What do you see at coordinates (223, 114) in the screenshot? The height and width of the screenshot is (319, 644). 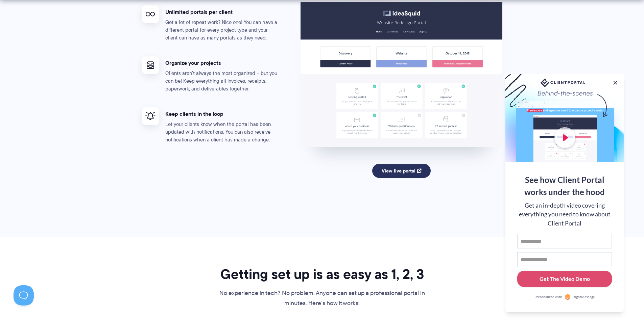 I see `h4: Keep clients in the loop` at bounding box center [223, 114].